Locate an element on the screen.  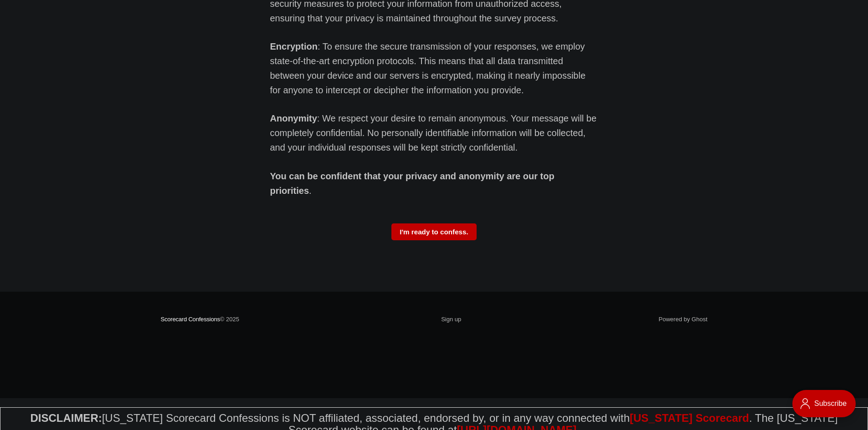
a: Scorecard Confessions is located at coordinates (191, 320).